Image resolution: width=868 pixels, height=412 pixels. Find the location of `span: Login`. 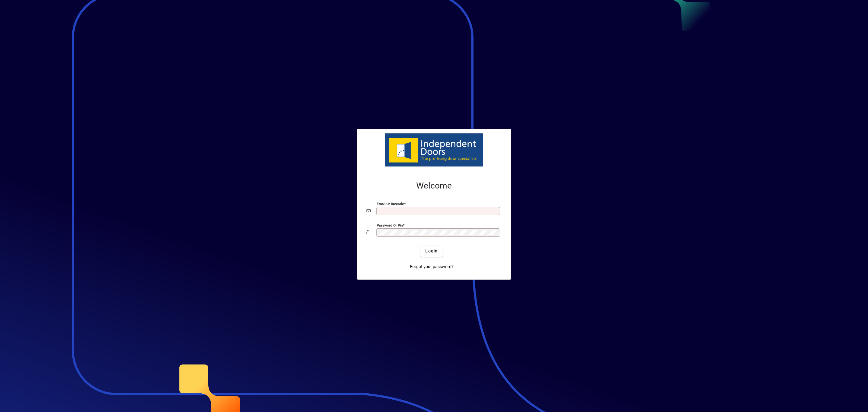

span: Login is located at coordinates (431, 251).